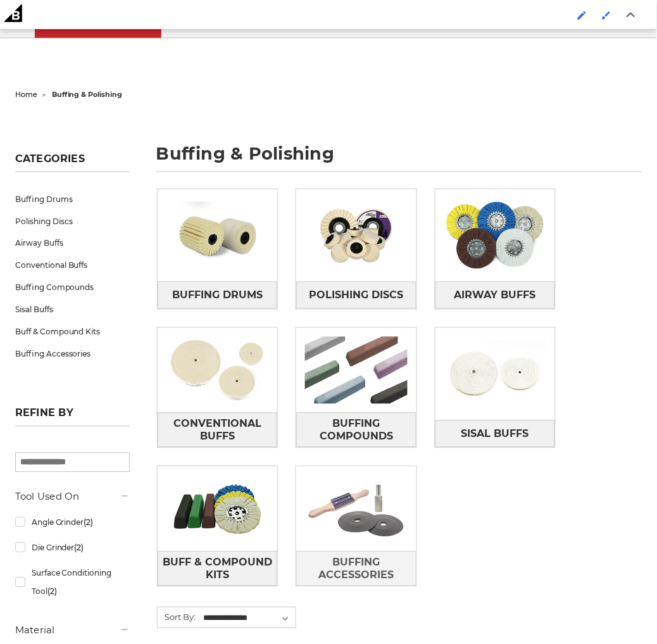  Describe the element at coordinates (356, 569) in the screenshot. I see `span: Buffing Accessories` at that location.